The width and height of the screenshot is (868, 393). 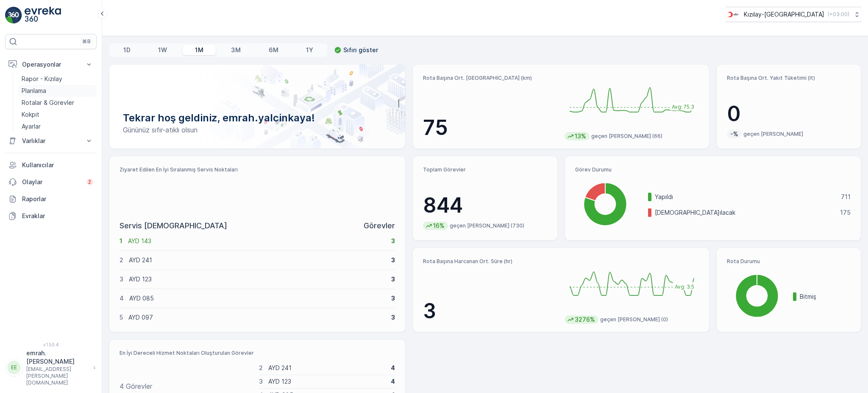 I want to click on p: Toplam Görevler, so click(x=485, y=170).